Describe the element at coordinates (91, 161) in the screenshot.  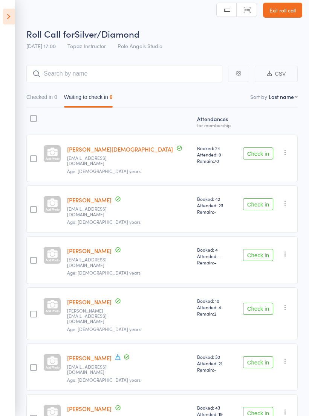
I see `small: jkbischof.painting@bigpond.com` at that location.